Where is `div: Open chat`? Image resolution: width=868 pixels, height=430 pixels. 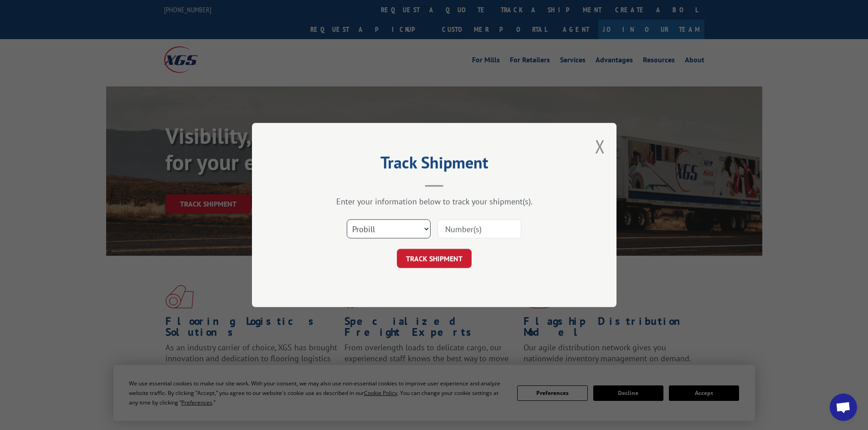
div: Open chat is located at coordinates (843, 408).